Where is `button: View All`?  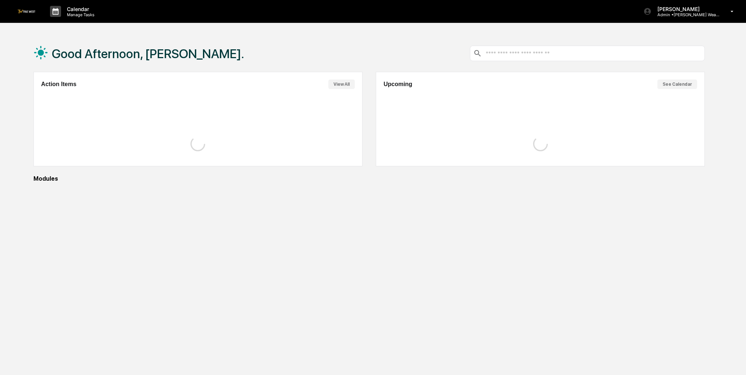
button: View All is located at coordinates (342, 84).